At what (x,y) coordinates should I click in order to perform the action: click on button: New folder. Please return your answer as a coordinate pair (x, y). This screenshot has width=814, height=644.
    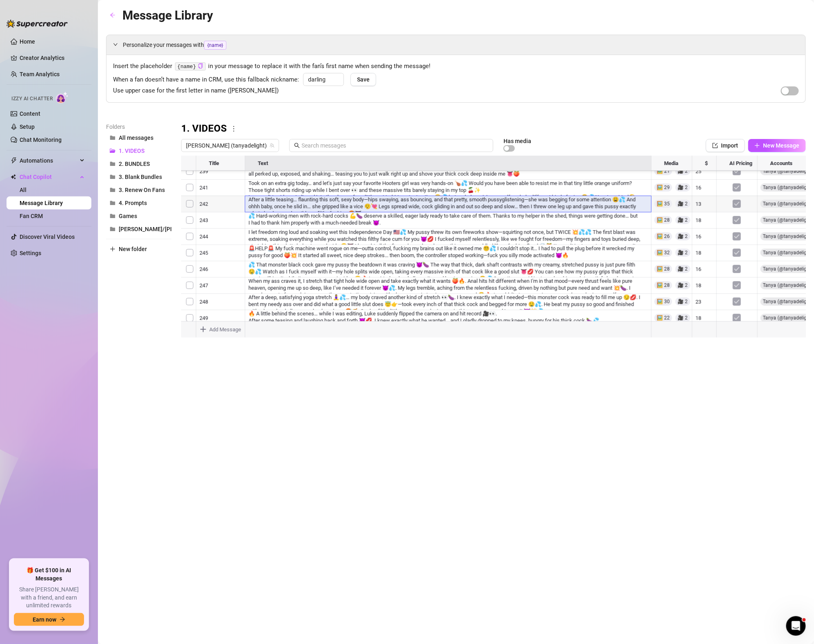
    Looking at the image, I should click on (139, 249).